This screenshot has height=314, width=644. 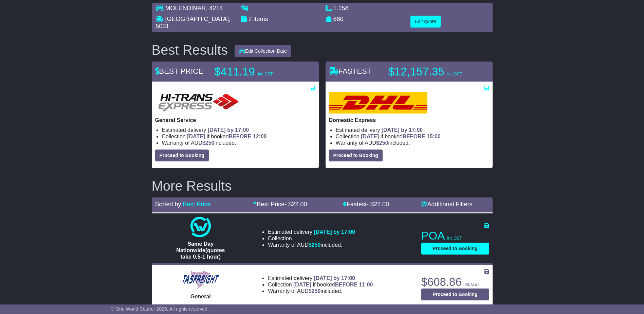 What do you see at coordinates (190, 50) in the screenshot?
I see `div: Best Results` at bounding box center [190, 50].